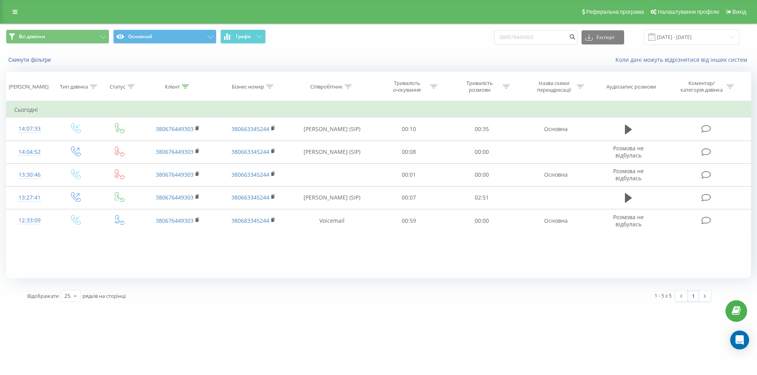  Describe the element at coordinates (243, 37) in the screenshot. I see `button: Графік` at that location.